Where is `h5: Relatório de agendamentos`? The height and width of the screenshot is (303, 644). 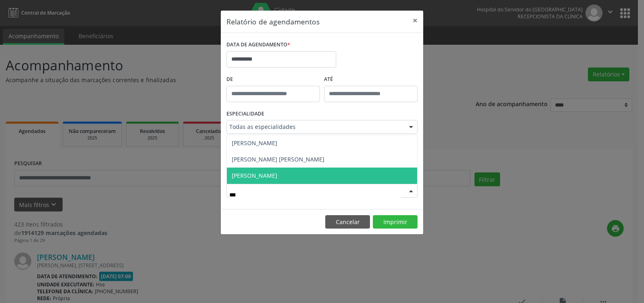
h5: Relatório de agendamentos is located at coordinates (272, 22).